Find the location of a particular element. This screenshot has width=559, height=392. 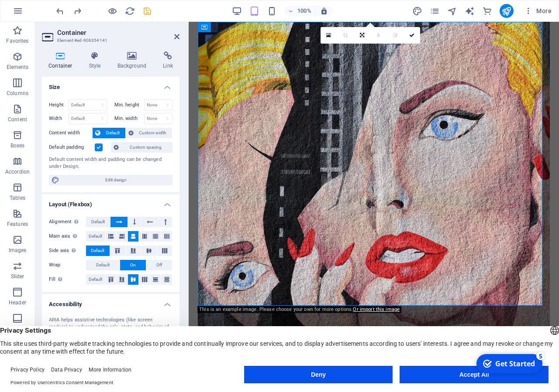

label: Height is located at coordinates (59, 105).